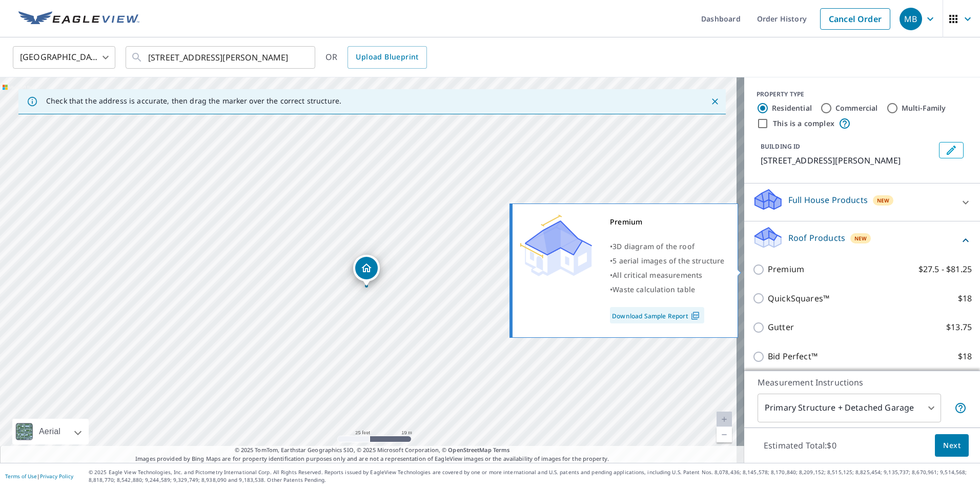 Image resolution: width=980 pixels, height=489 pixels. I want to click on a: OpenStreetMap, so click(470, 450).